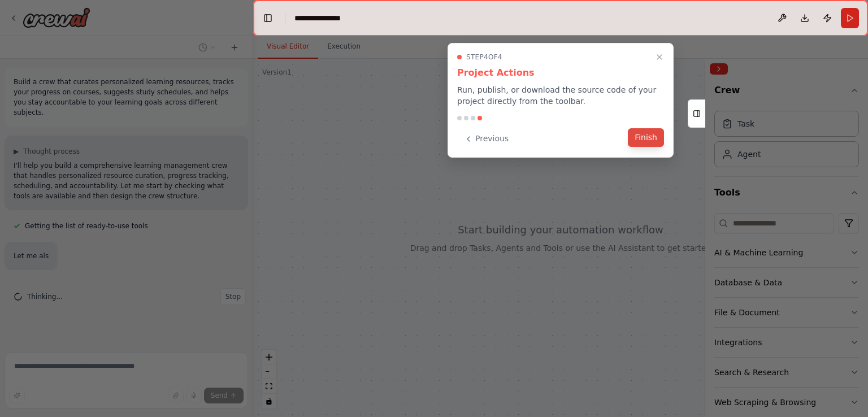  Describe the element at coordinates (560, 73) in the screenshot. I see `h3: Project Actions` at that location.